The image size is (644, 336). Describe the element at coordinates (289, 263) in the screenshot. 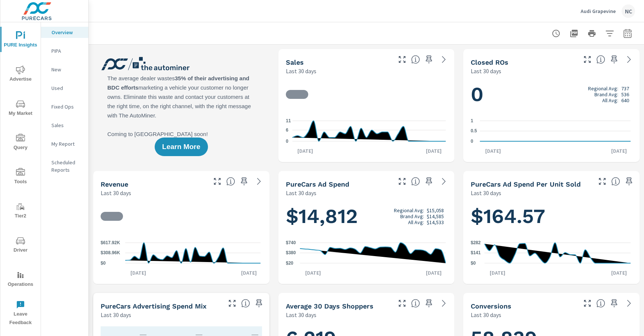

I see `text: $20` at that location.